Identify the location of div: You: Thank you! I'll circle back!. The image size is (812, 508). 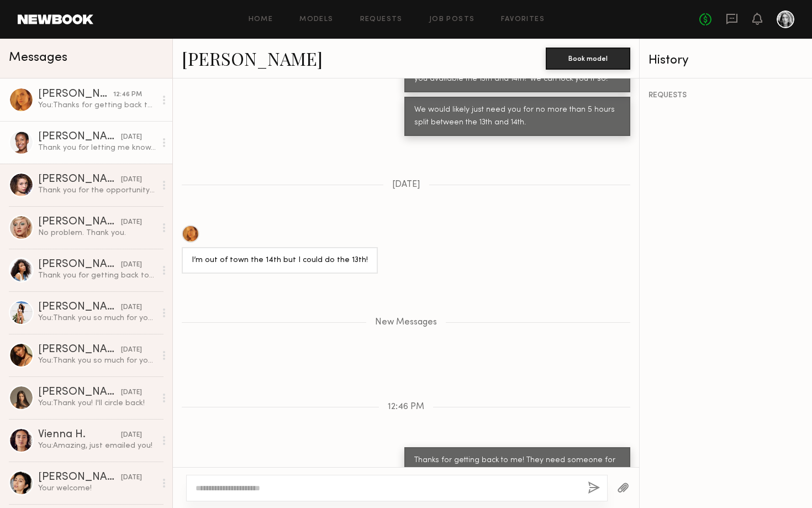
(96, 403).